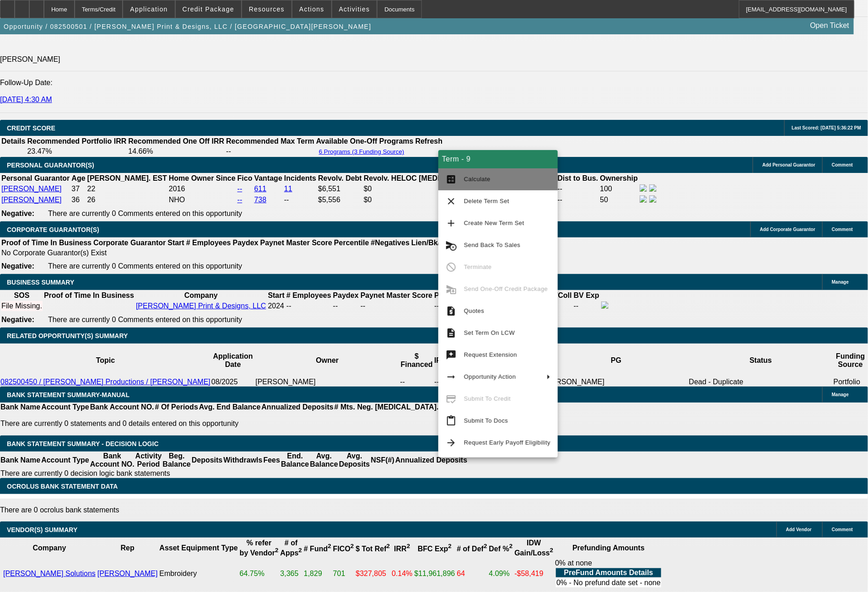  Describe the element at coordinates (266, 9) in the screenshot. I see `span: Resources` at that location.